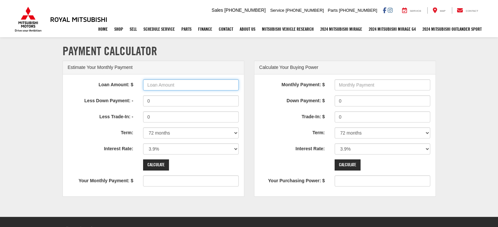 The image size is (498, 227). What do you see at coordinates (191, 85) in the screenshot?
I see `input: Loan Amount` at bounding box center [191, 85].